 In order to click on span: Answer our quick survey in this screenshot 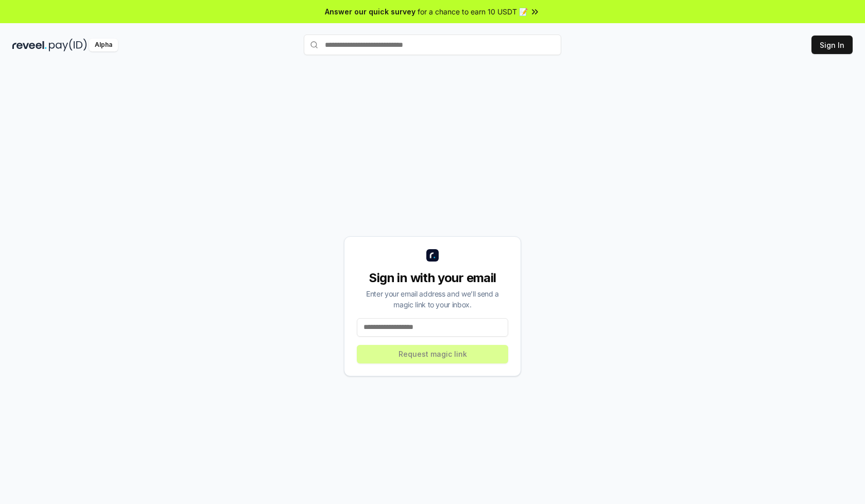, I will do `click(371, 12)`.